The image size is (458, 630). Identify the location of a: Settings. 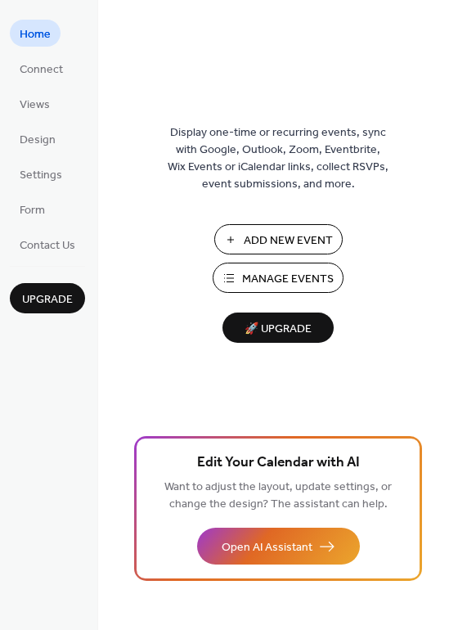
(41, 174).